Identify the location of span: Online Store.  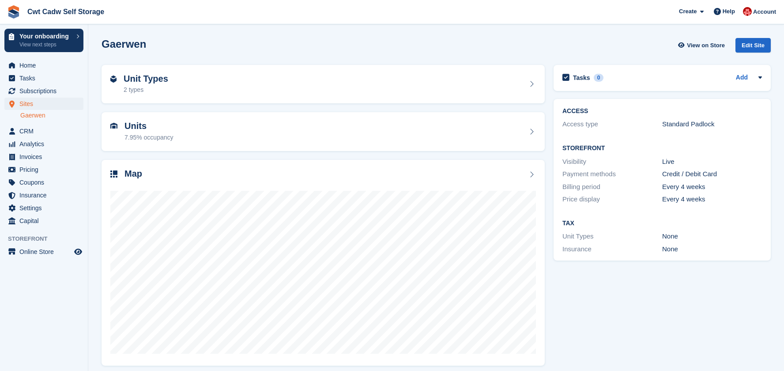
(46, 252).